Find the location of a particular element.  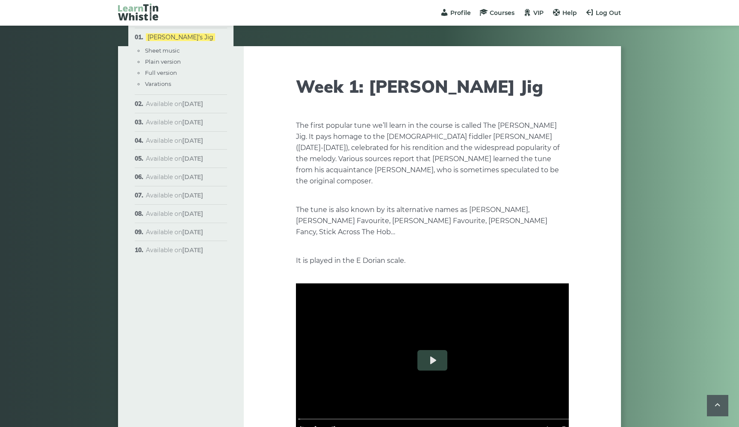

p: It is played in the E Dorian scale. is located at coordinates (432, 261).